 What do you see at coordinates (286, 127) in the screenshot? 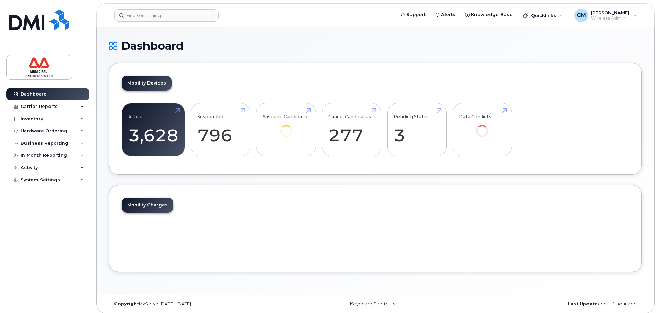
I see `a: Suspend Candidates` at bounding box center [286, 127].